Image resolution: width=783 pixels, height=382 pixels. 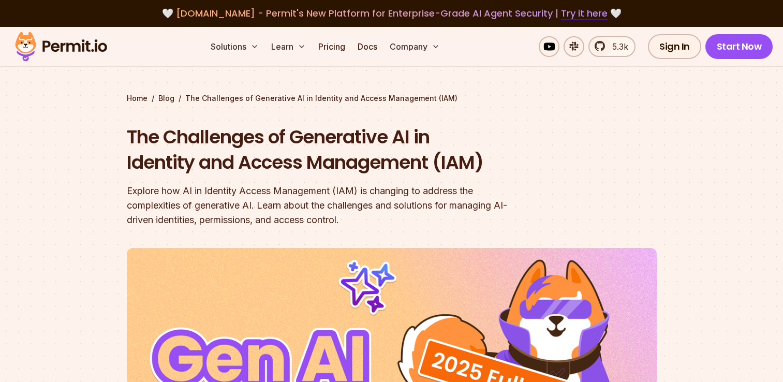 I want to click on a: Docs, so click(x=367, y=47).